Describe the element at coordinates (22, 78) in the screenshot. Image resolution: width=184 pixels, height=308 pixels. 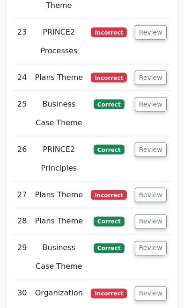
I see `td: 24` at that location.